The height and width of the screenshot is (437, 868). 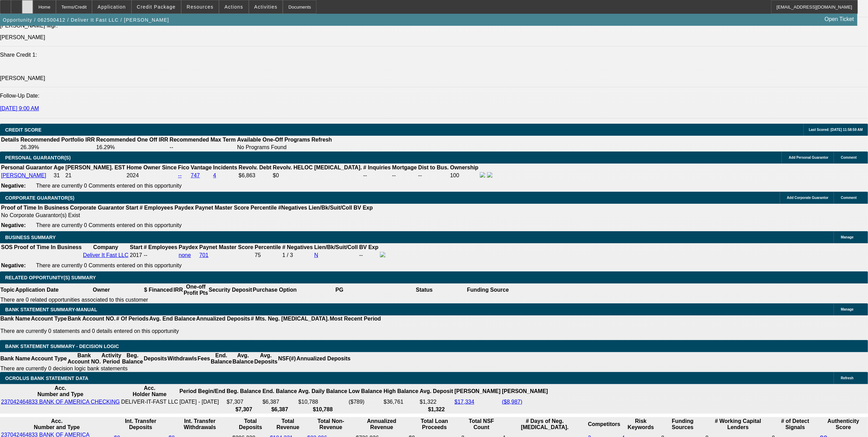 I want to click on th: IRR, so click(x=178, y=290).